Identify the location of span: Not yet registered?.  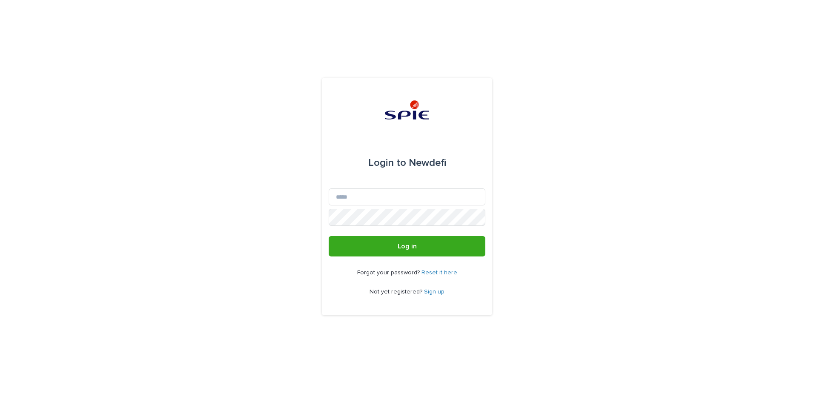
(397, 292).